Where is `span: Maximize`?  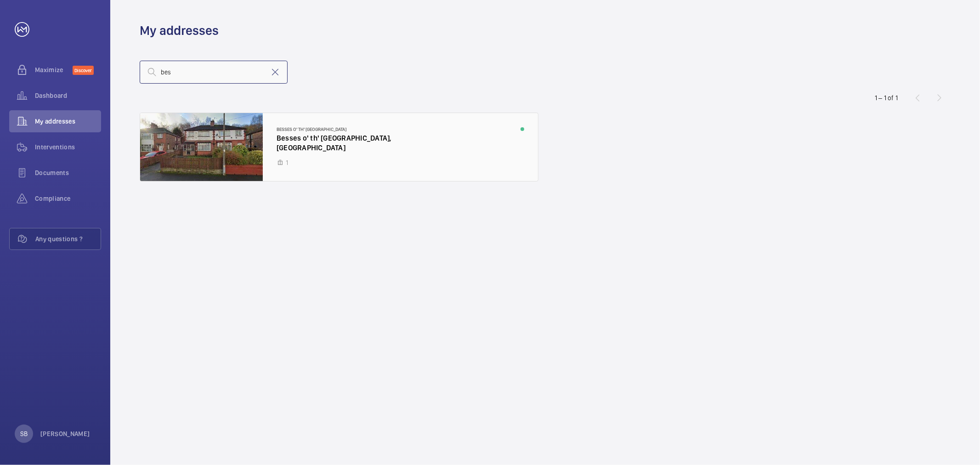 span: Maximize is located at coordinates (54, 70).